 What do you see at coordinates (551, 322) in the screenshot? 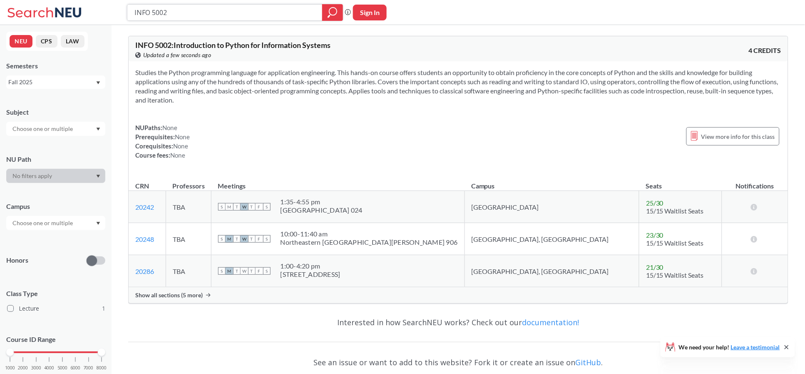
I see `a: documentation!` at bounding box center [551, 322].